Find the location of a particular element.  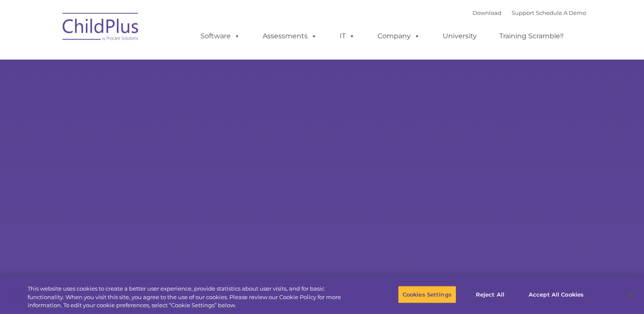

button: Accept All Cookies is located at coordinates (556, 294).